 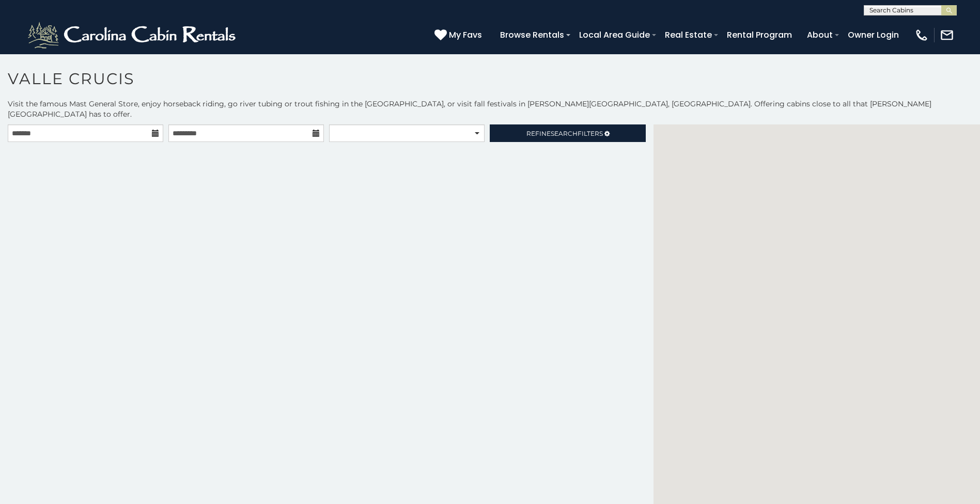 What do you see at coordinates (688, 35) in the screenshot?
I see `a: Real Estate` at bounding box center [688, 35].